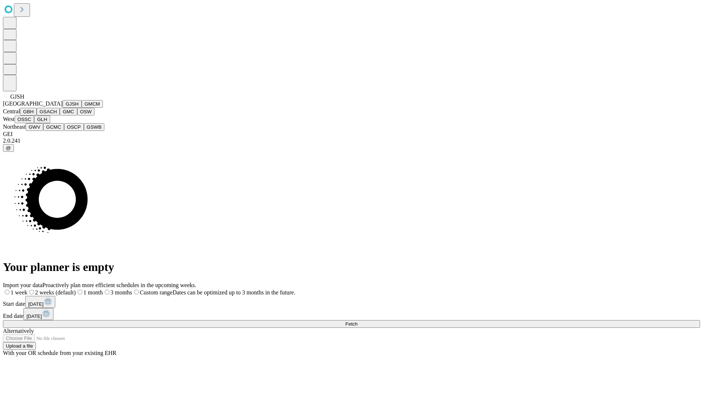 The image size is (703, 396). I want to click on span: Dates can be optimized up to 3 months in the future., so click(234, 292).